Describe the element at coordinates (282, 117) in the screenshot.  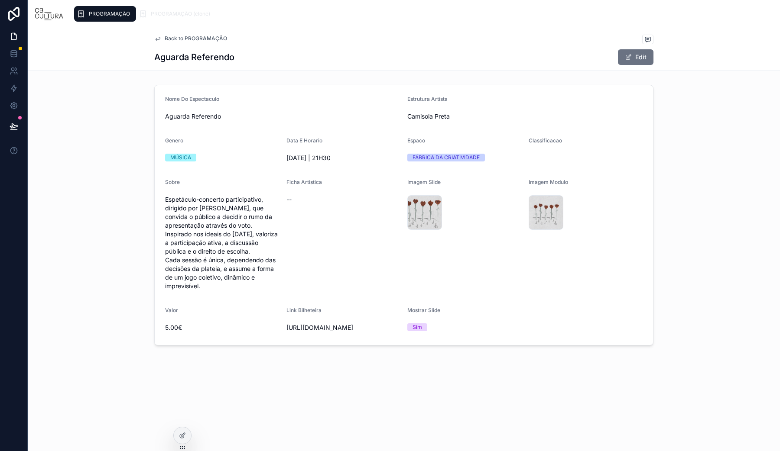
I see `span: Aguarda Referendo` at that location.